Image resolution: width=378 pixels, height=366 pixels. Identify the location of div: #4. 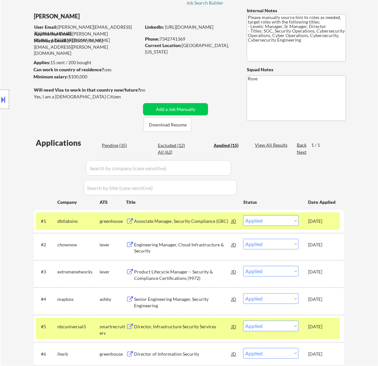
(46, 299).